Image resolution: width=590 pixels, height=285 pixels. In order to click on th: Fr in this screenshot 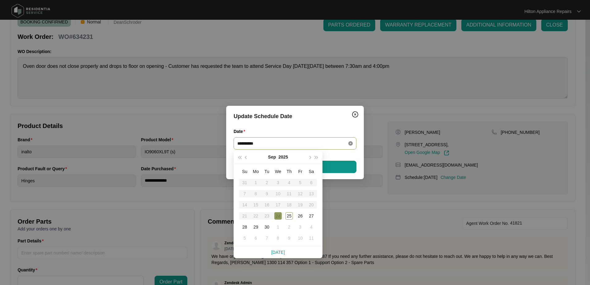, I will do `click(300, 172)`.